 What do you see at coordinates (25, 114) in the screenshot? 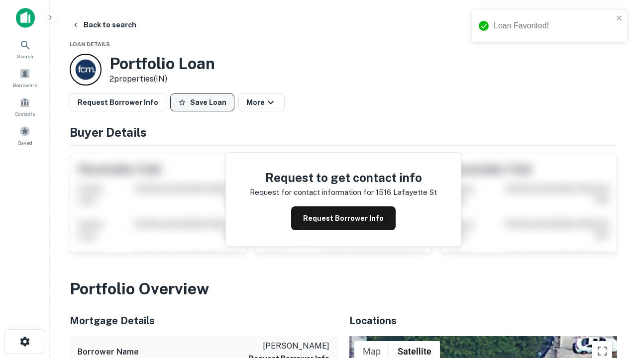
I see `span: Contacts` at bounding box center [25, 114].